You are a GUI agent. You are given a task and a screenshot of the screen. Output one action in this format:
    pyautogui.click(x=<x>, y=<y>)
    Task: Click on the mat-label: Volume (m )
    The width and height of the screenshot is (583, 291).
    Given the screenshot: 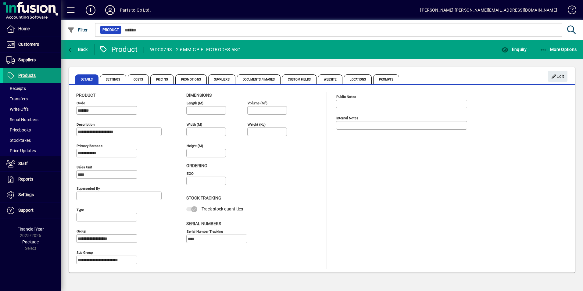 What is the action you would take?
    pyautogui.click(x=257, y=103)
    